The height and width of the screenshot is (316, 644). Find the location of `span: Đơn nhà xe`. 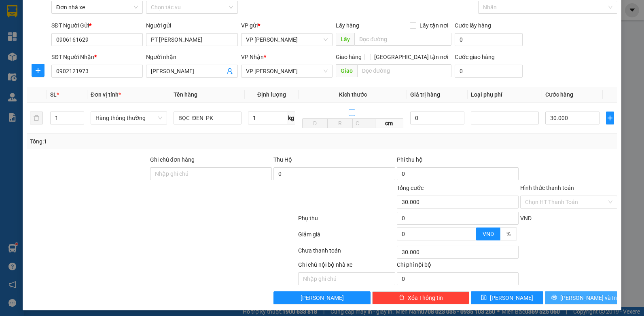

span: Đơn nhà xe is located at coordinates (97, 7).